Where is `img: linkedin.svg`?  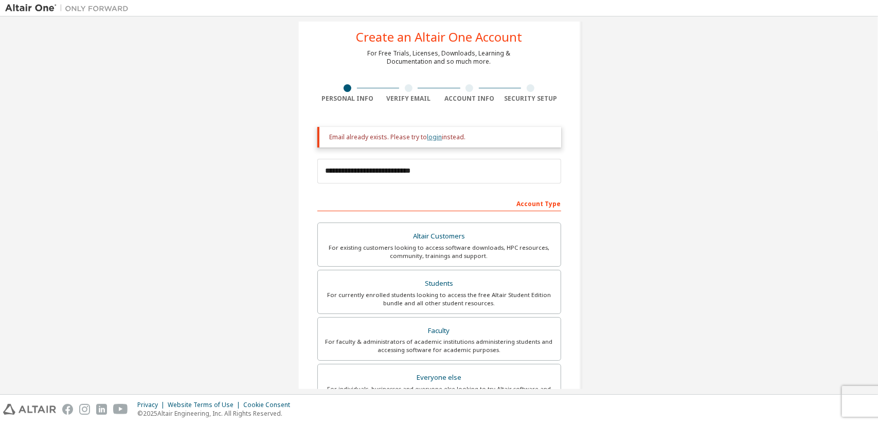 img: linkedin.svg is located at coordinates (101, 409).